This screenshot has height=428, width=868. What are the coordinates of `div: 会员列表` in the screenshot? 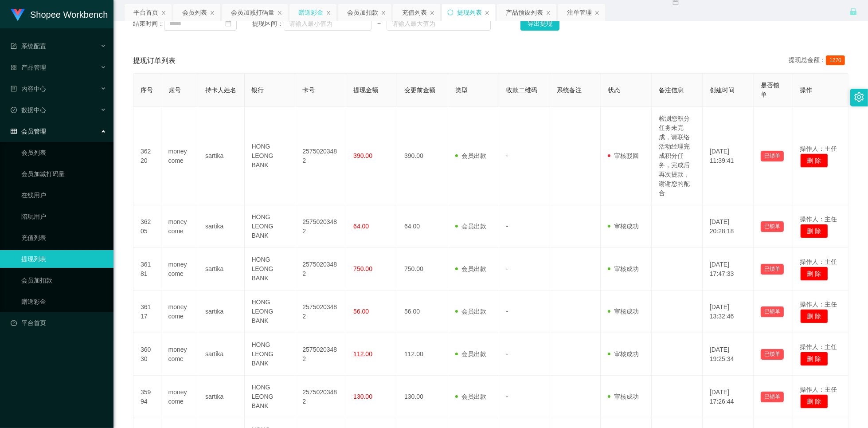 It's located at (195, 13).